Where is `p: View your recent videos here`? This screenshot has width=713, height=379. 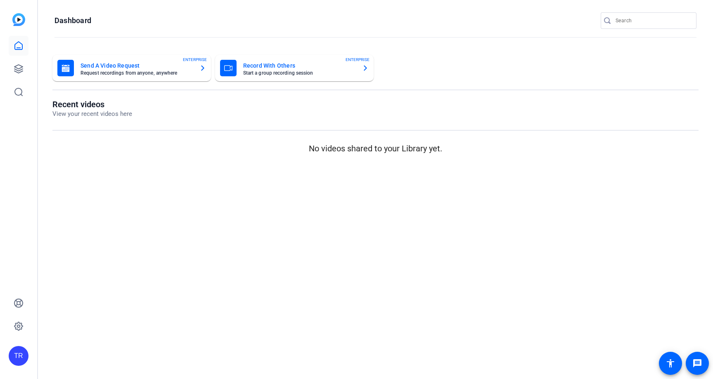
p: View your recent videos here is located at coordinates (92, 114).